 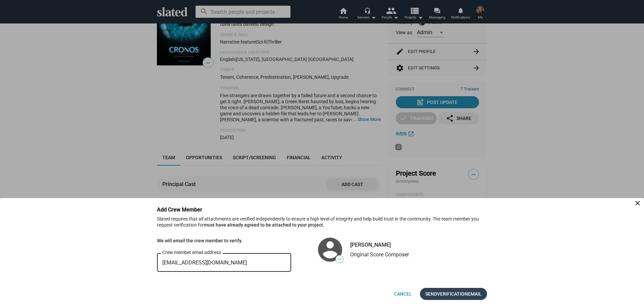 What do you see at coordinates (224, 241) in the screenshot?
I see `p: We will email the crew member to verify.` at bounding box center [224, 241].